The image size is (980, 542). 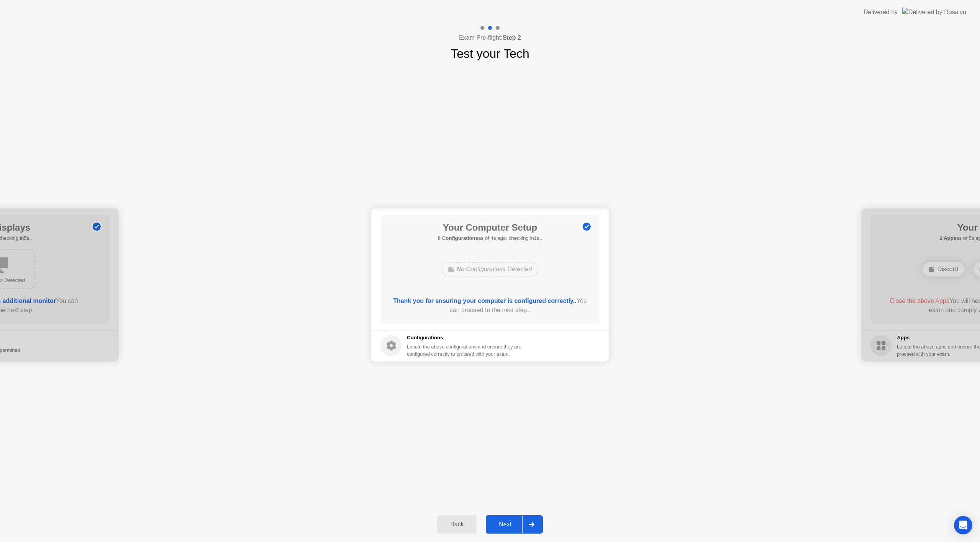 I want to click on div: You can proceed to the next step.., so click(x=490, y=306).